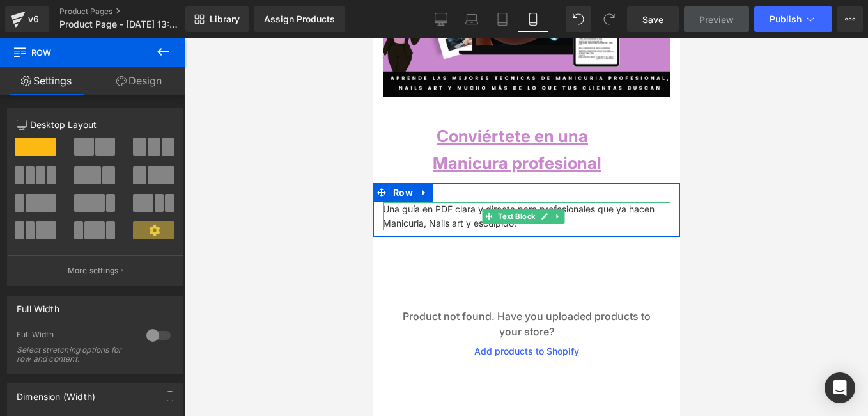 Image resolution: width=868 pixels, height=416 pixels. What do you see at coordinates (503, 19) in the screenshot?
I see `a: Tablet` at bounding box center [503, 19].